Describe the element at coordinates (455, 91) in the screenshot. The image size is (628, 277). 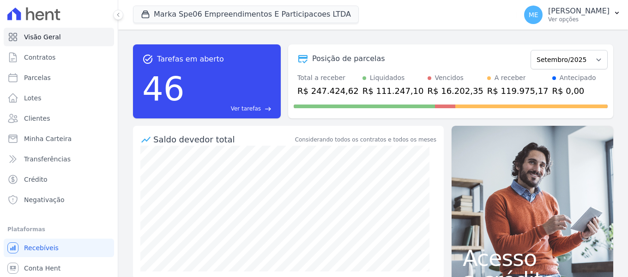
I see `div: R$ 16.202,35` at that location.